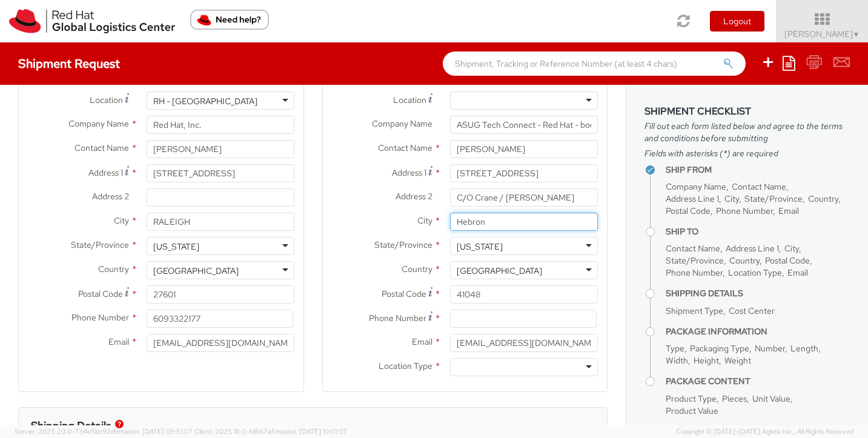 This screenshot has height=438, width=868. Describe the element at coordinates (757, 231) in the screenshot. I see `h4: Ship To` at that location.